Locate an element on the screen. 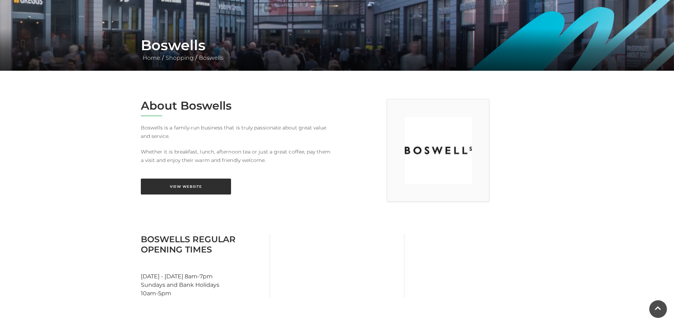 Image resolution: width=674 pixels, height=325 pixels. h1: Boswells is located at coordinates (337, 45).